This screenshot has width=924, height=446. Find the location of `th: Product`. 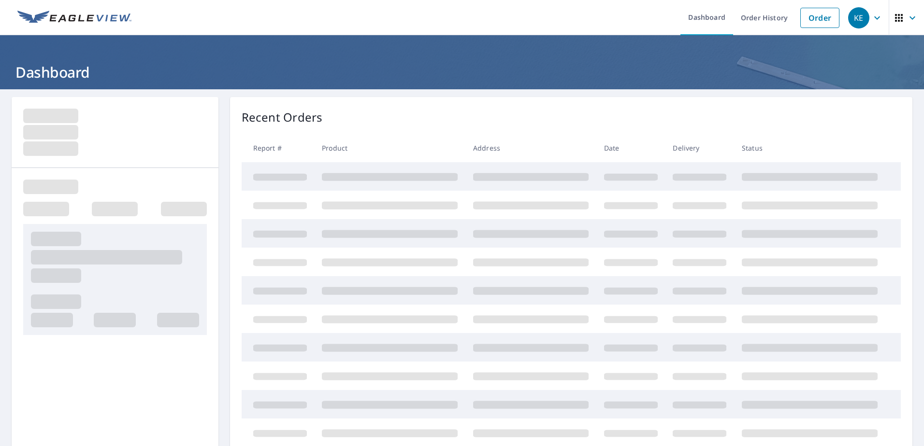

th: Product is located at coordinates (389, 148).